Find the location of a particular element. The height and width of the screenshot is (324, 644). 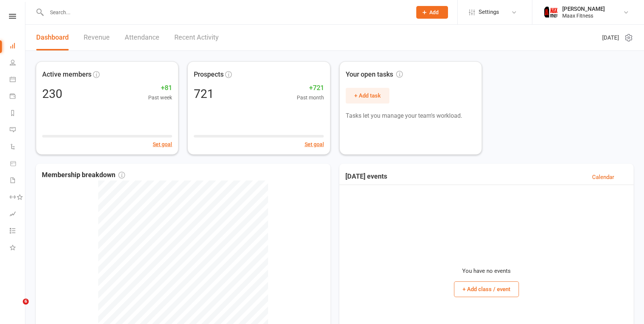

a: Reports is located at coordinates (17, 114).